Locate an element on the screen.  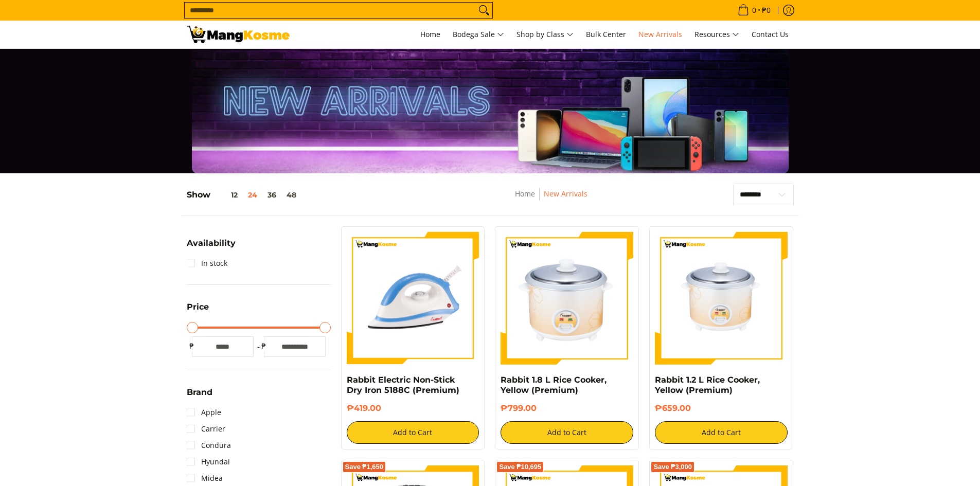
a: Rabbit 1.2 L Rice Cooker, Yellow (Premium) is located at coordinates (707, 384).